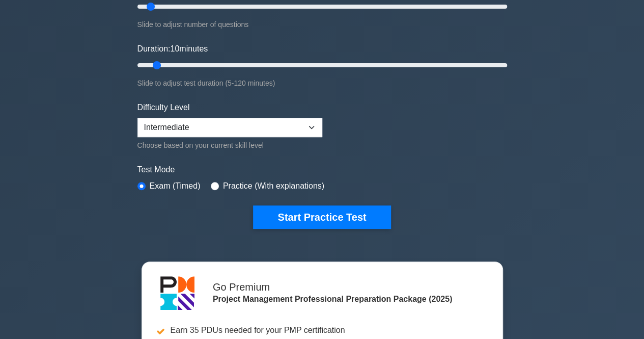  What do you see at coordinates (175, 186) in the screenshot?
I see `label: Exam (Timed)` at bounding box center [175, 186].